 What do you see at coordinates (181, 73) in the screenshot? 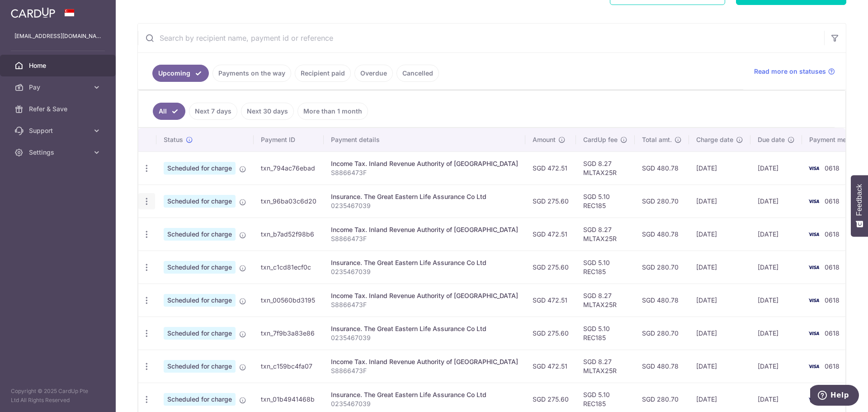
I see `a: Upcoming` at bounding box center [181, 73].